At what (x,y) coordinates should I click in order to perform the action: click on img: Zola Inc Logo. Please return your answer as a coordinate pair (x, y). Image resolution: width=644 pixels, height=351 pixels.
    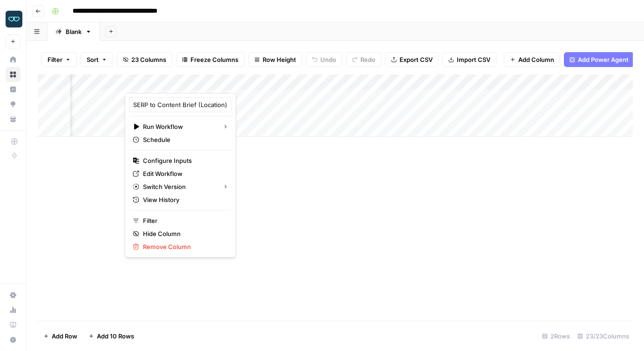
    Looking at the image, I should click on (14, 19).